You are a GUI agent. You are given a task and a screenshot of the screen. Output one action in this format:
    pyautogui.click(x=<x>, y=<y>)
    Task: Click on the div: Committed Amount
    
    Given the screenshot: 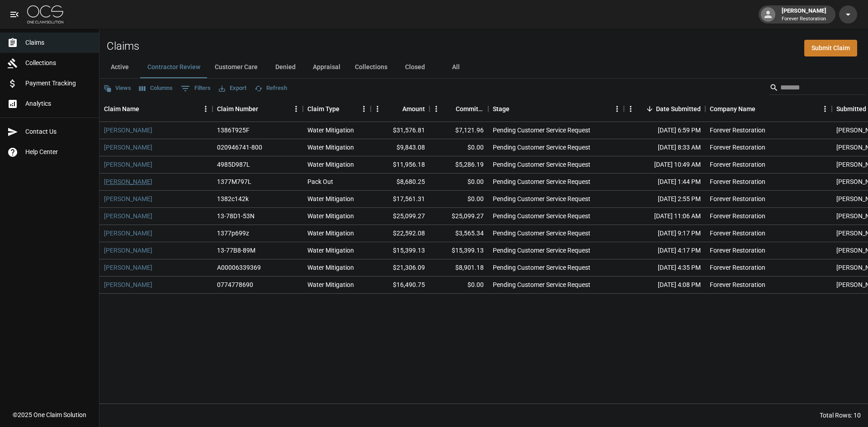 What is the action you would take?
    pyautogui.click(x=459, y=109)
    